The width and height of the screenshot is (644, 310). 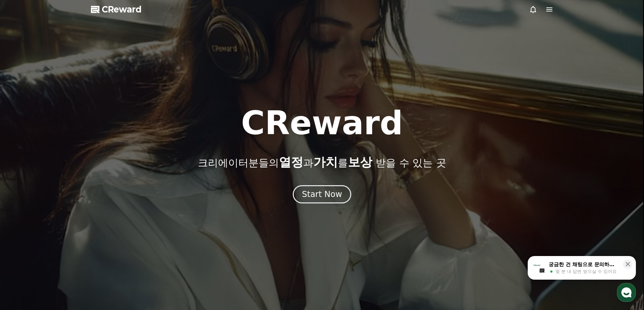 I want to click on a: CReward, so click(x=116, y=9).